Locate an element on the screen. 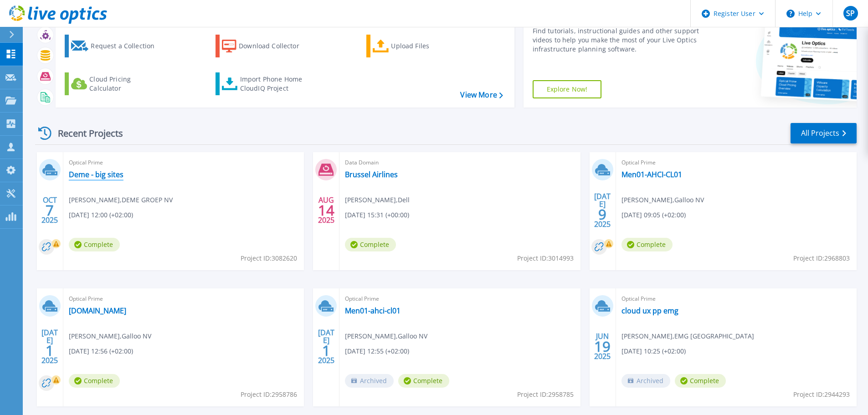 The width and height of the screenshot is (868, 415). span: SP is located at coordinates (851, 13).